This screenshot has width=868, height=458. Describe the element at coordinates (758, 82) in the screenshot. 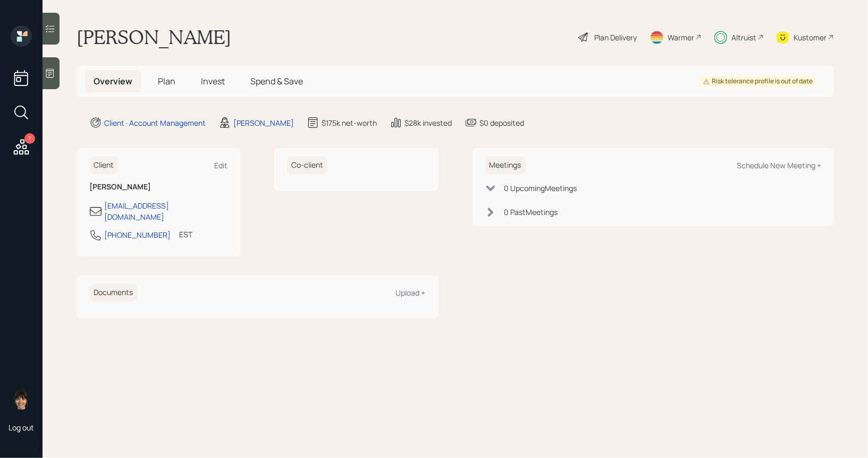

I see `div: Risk tolerance profile is out of date` at that location.